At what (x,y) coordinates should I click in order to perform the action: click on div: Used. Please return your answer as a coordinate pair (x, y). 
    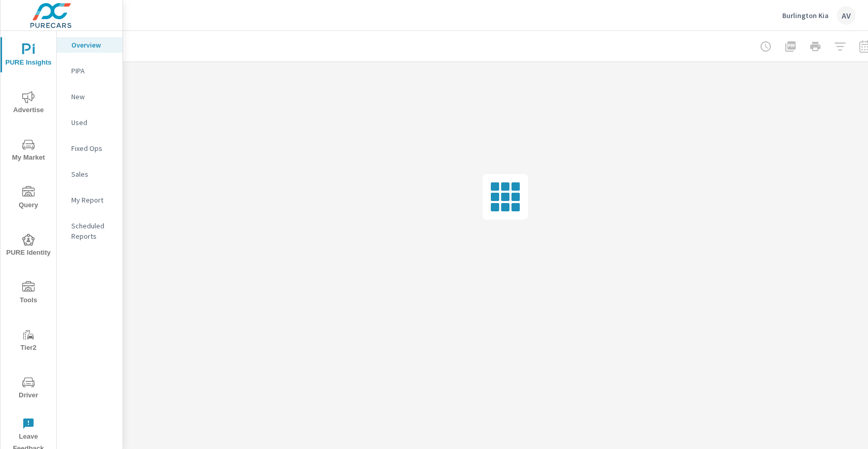
    Looking at the image, I should click on (89, 122).